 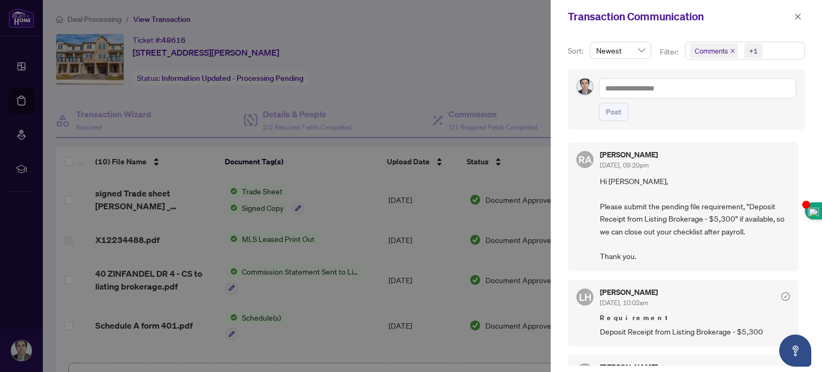 What do you see at coordinates (613, 112) in the screenshot?
I see `button: Post` at bounding box center [613, 112].